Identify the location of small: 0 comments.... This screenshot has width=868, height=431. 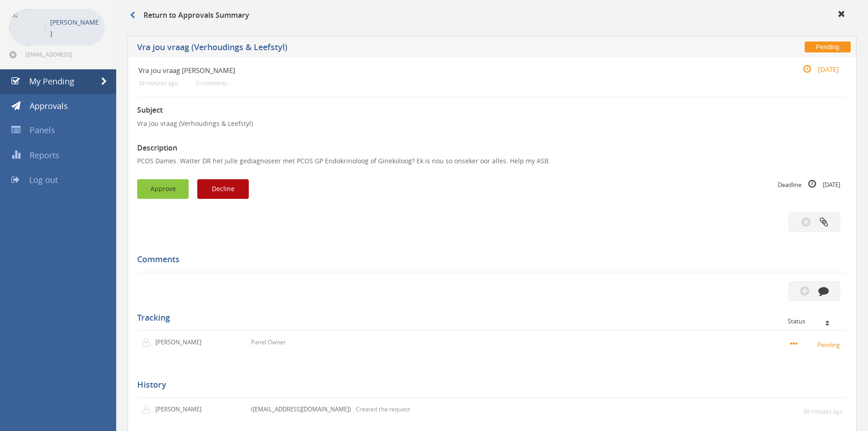
(213, 83).